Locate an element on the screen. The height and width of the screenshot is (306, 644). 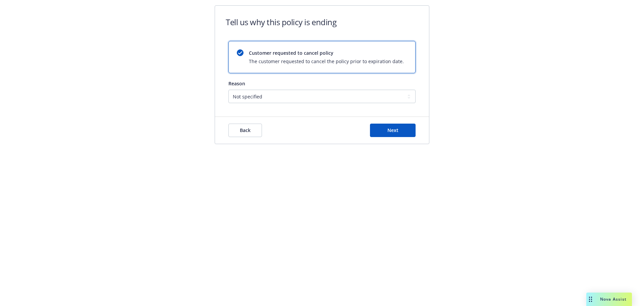
button: Next is located at coordinates (393, 130).